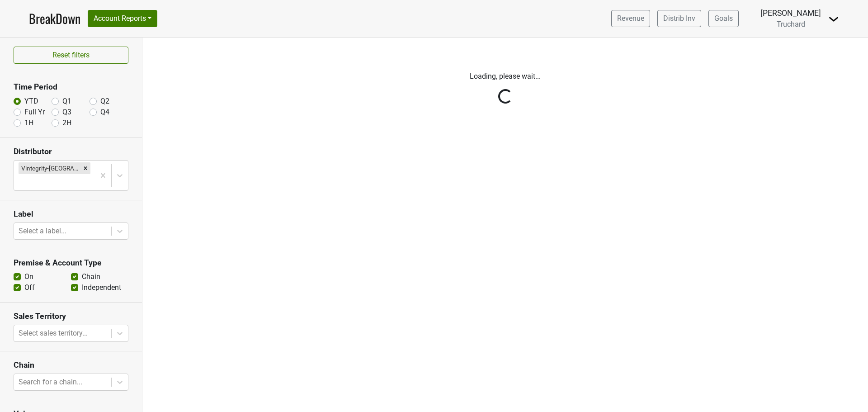 This screenshot has width=868, height=412. Describe the element at coordinates (679, 19) in the screenshot. I see `a: Distrib Inv` at that location.